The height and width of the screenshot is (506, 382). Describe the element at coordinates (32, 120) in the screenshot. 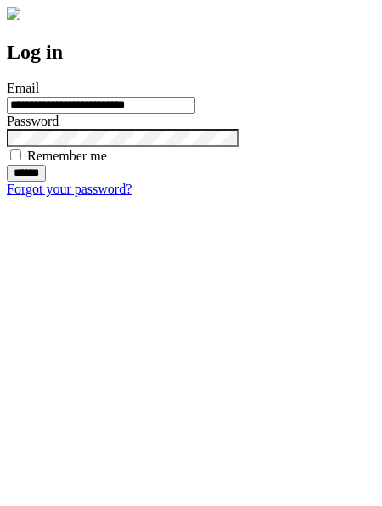

I see `label: Password` at that location.